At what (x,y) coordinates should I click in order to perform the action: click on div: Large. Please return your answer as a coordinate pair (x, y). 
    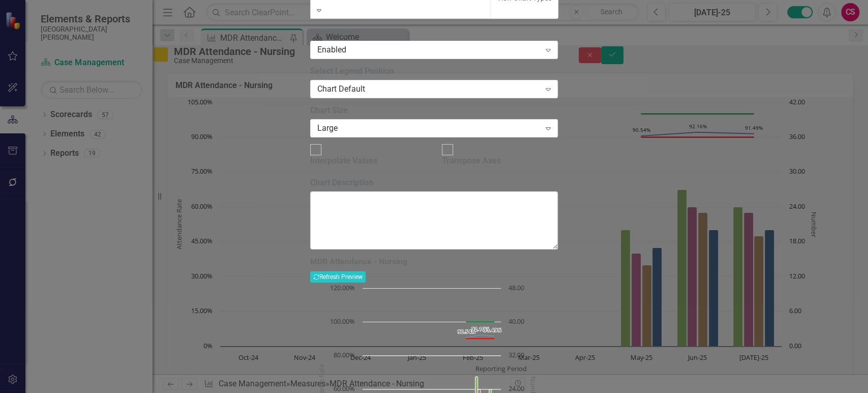
    Looking at the image, I should click on (429, 128).